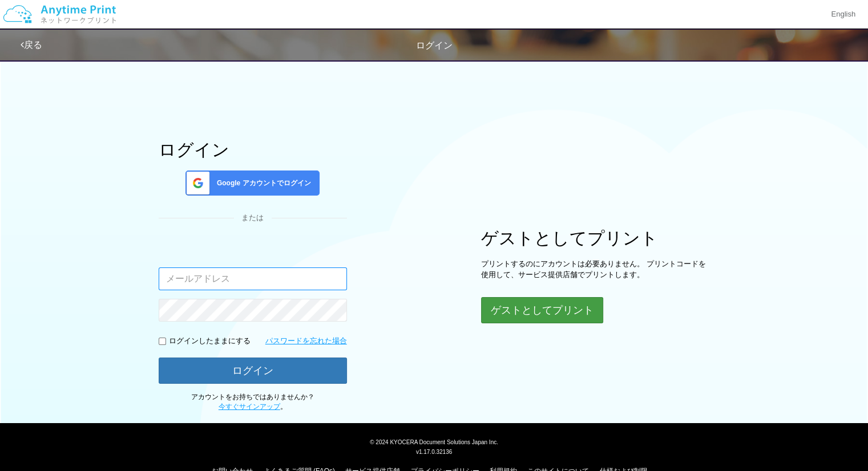  I want to click on a: 今すぐサインアップ, so click(249, 407).